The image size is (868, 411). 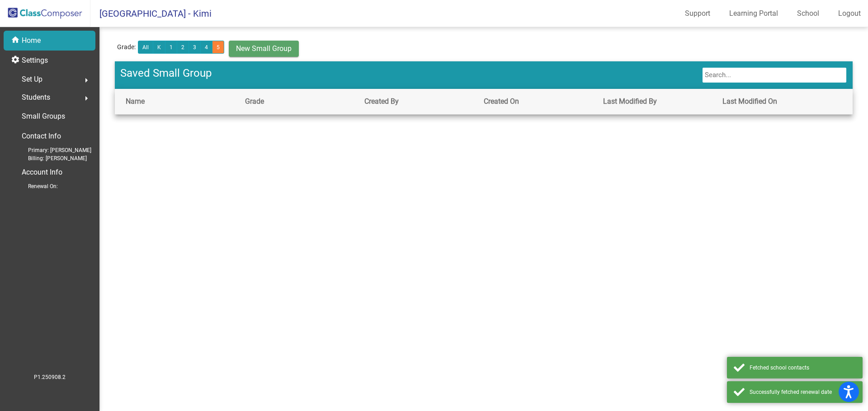 What do you see at coordinates (32, 80) in the screenshot?
I see `span: Set Up` at bounding box center [32, 80].